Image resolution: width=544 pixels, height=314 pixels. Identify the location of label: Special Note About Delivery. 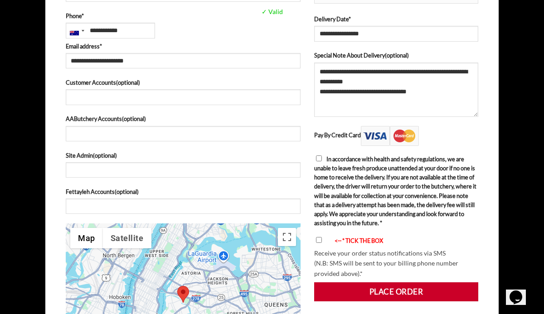
(396, 55).